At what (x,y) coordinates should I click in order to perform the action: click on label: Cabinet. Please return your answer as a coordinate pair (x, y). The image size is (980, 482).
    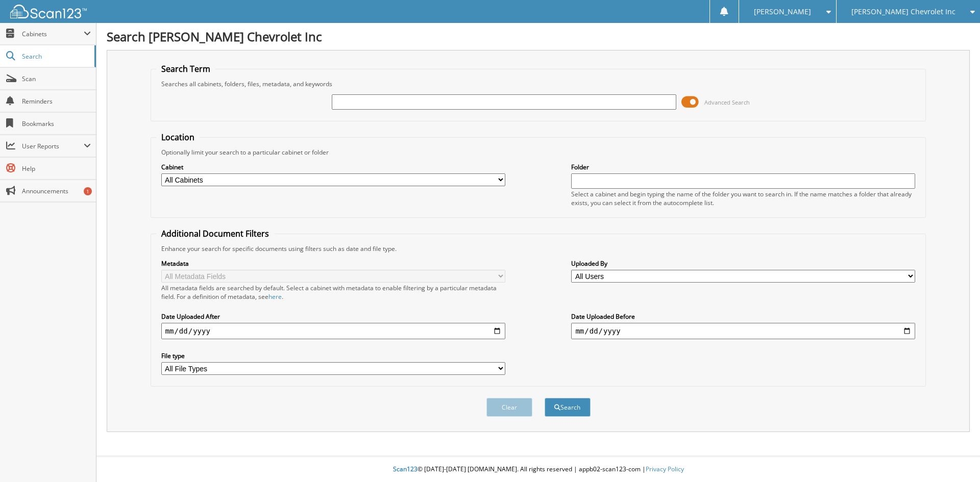
    Looking at the image, I should click on (334, 167).